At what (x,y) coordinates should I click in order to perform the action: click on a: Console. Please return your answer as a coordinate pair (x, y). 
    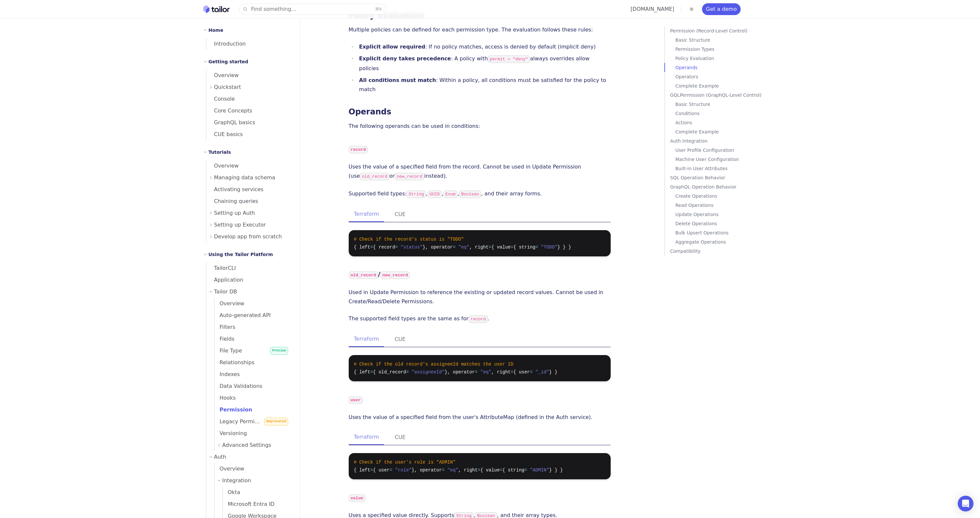
    Looking at the image, I should click on (249, 99).